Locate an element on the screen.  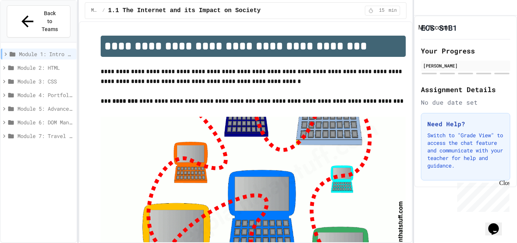
div: My Account is located at coordinates (434, 28).